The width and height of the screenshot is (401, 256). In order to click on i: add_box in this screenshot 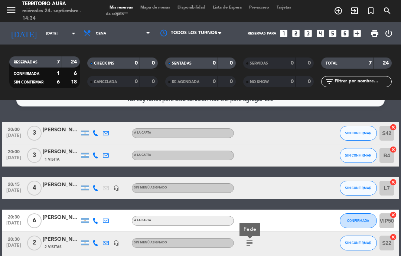, I will do `click(357, 33)`.